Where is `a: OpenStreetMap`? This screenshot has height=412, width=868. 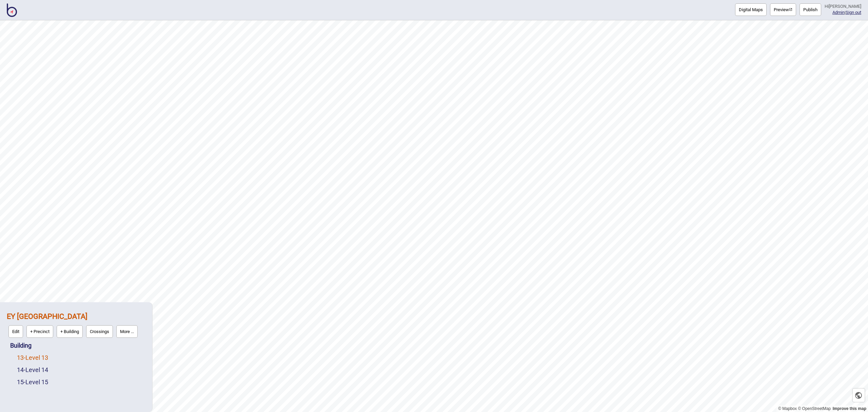
a: OpenStreetMap is located at coordinates (814, 409).